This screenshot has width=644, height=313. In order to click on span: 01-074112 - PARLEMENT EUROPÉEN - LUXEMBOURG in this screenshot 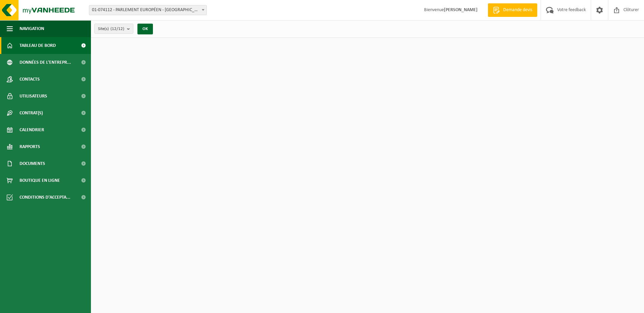, I will do `click(148, 10)`.